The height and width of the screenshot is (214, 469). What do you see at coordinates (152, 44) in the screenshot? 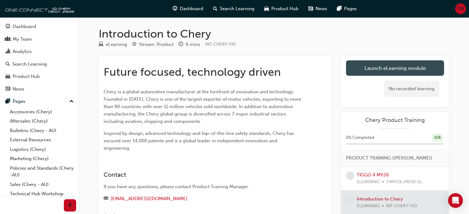
I see `div: Stream` at bounding box center [152, 44].